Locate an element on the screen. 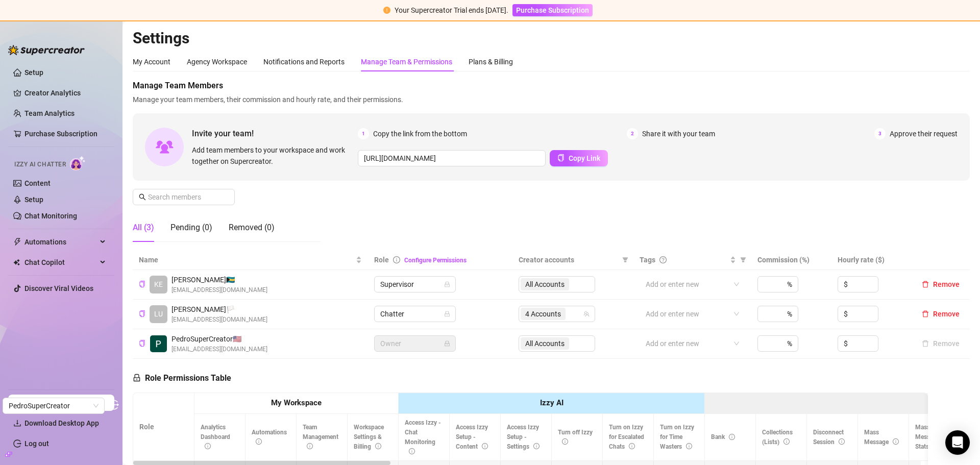  div: Removed (0) is located at coordinates (251, 227).